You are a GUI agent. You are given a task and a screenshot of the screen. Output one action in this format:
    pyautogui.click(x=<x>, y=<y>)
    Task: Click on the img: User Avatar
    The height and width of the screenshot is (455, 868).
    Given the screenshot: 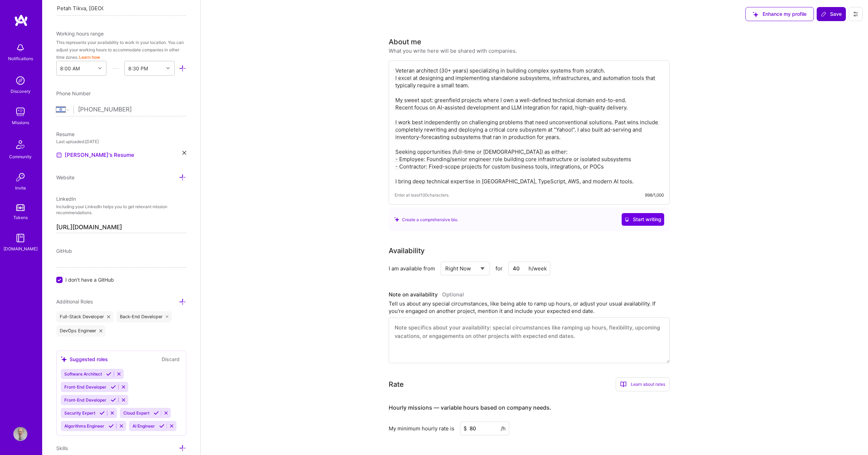 What is the action you would take?
    pyautogui.click(x=20, y=434)
    